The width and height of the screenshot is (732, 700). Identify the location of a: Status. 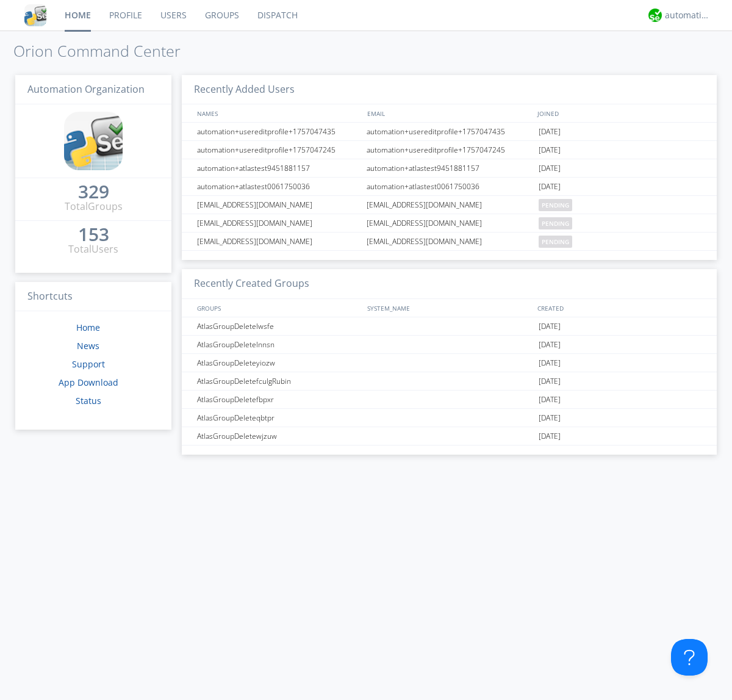
(88, 400).